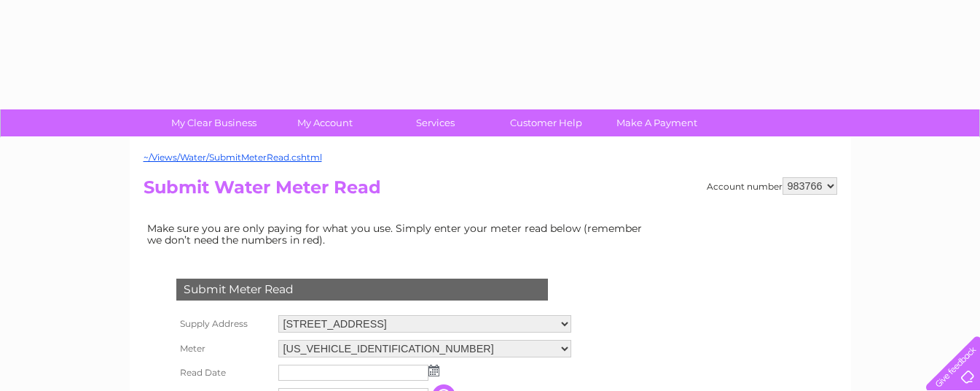  What do you see at coordinates (324, 122) in the screenshot?
I see `a: My Account` at bounding box center [324, 122].